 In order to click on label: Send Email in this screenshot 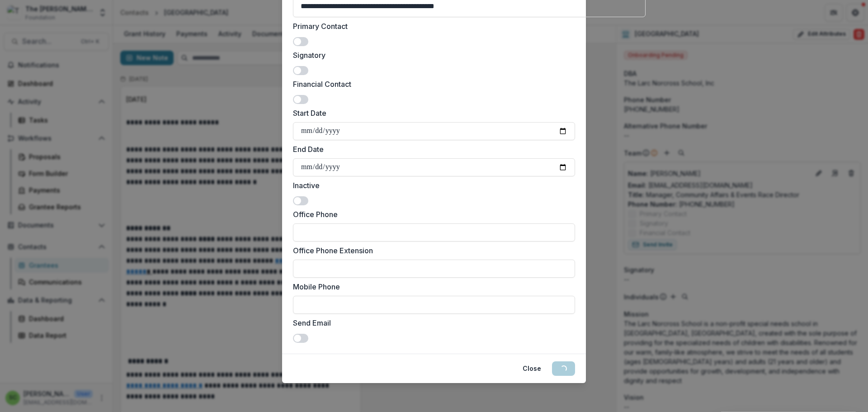, I will do `click(432, 323)`.